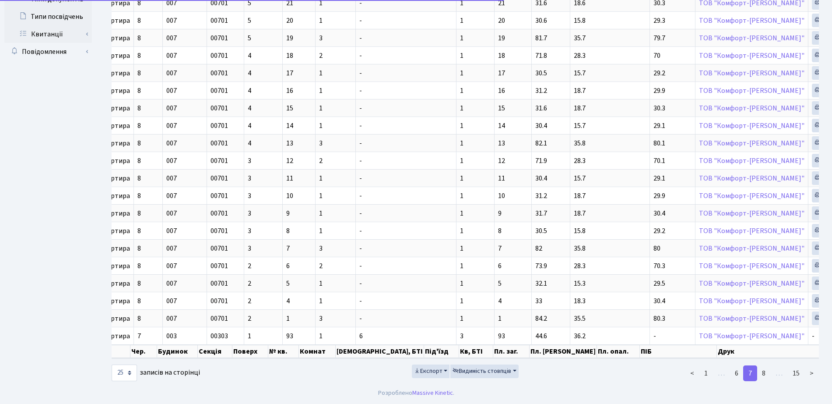 The height and width of the screenshot is (404, 832). Describe the element at coordinates (502, 56) in the screenshot. I see `span: 18` at that location.